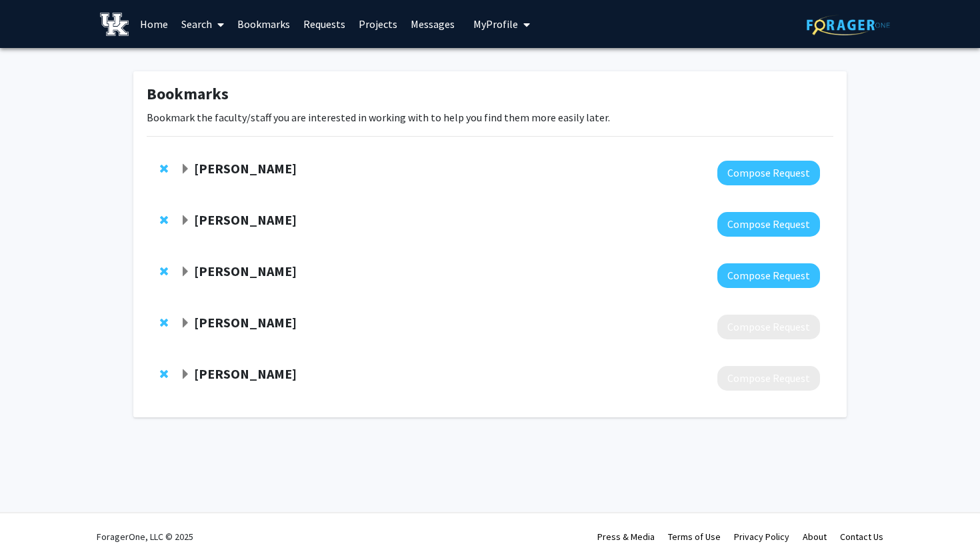  What do you see at coordinates (164, 323) in the screenshot?
I see `span: Remove Terry Malone from bookmarks` at bounding box center [164, 323].